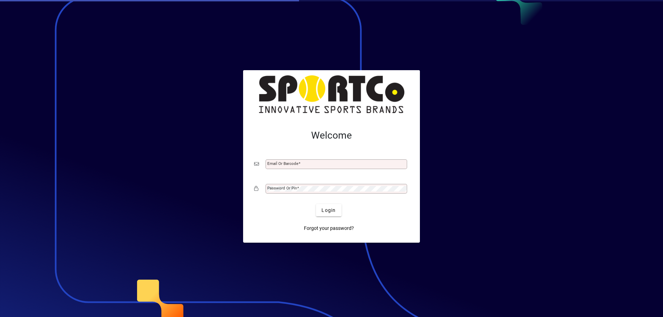 The image size is (663, 317). What do you see at coordinates (332, 135) in the screenshot?
I see `h2: Welcome` at bounding box center [332, 135].